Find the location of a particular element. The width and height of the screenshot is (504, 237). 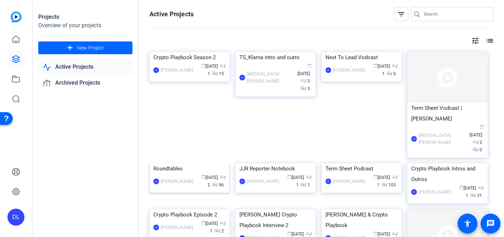

mat-icon: list is located at coordinates (489, 41).